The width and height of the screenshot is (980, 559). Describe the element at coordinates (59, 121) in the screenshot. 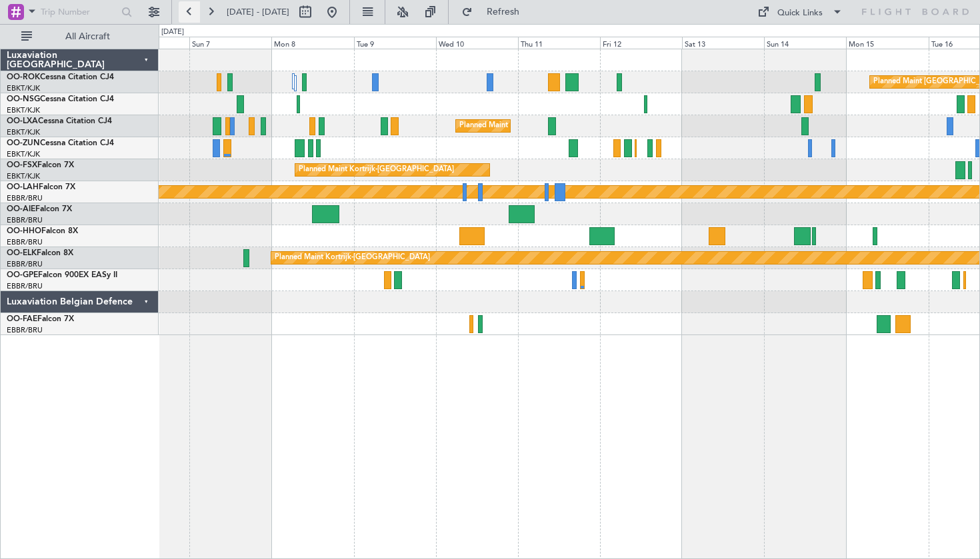

I see `a: OO-LXACessna Citation CJ4` at that location.